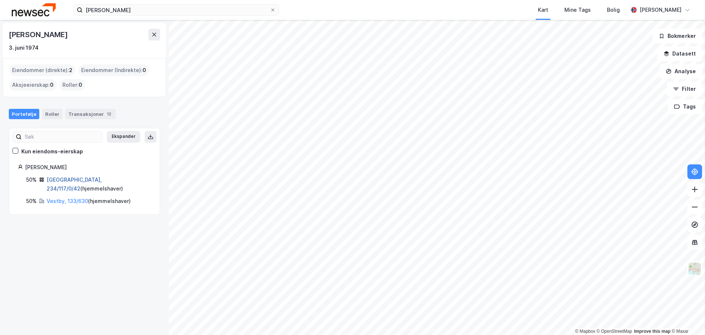 Image resolution: width=705 pixels, height=335 pixels. What do you see at coordinates (24, 114) in the screenshot?
I see `div: Portefølje` at bounding box center [24, 114].